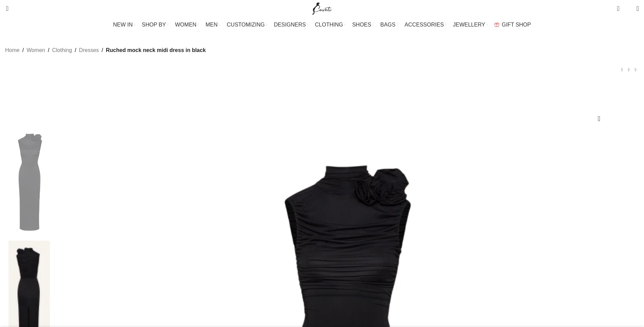 The height and width of the screenshot is (327, 644). What do you see at coordinates (156, 50) in the screenshot?
I see `span: Ruched mock neck midi dress in black` at bounding box center [156, 50].